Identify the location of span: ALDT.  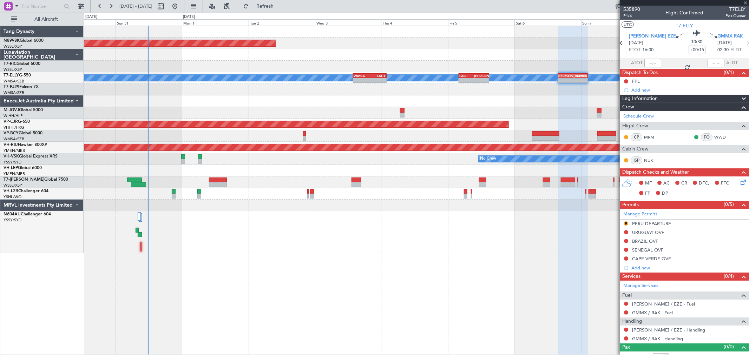
(732, 63).